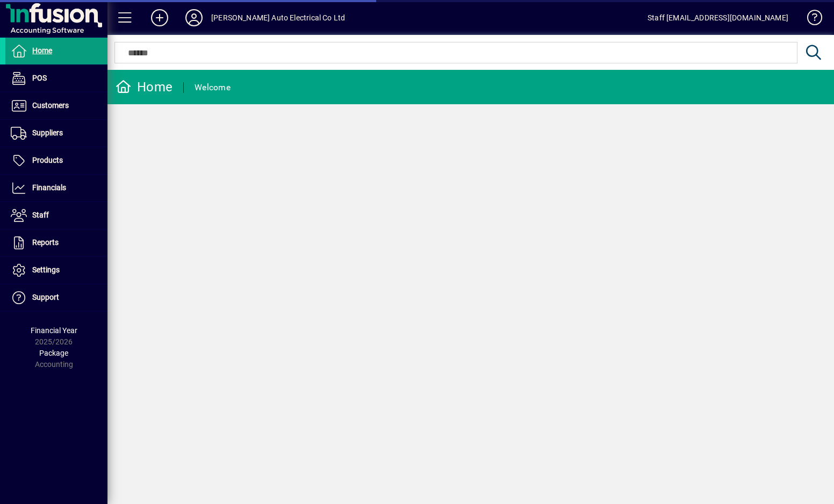  Describe the element at coordinates (51, 105) in the screenshot. I see `span: Customers` at that location.